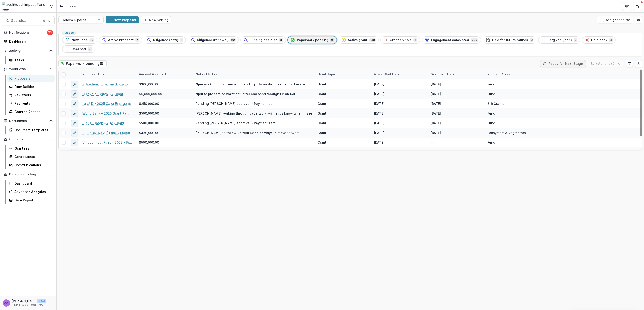 This screenshot has height=310, width=644. What do you see at coordinates (50, 33) in the screenshot?
I see `span: 72` at bounding box center [50, 33].